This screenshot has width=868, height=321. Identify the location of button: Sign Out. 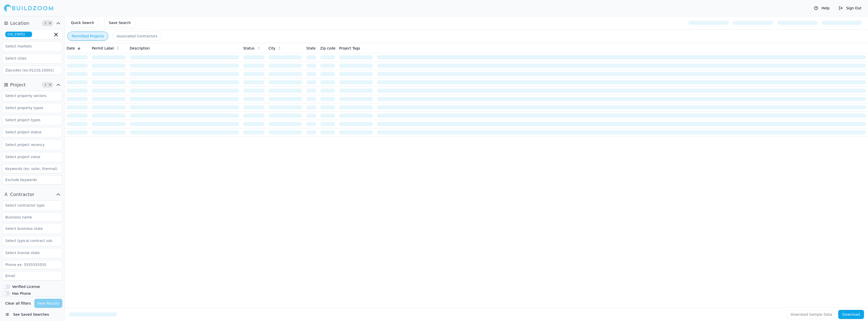
(850, 8).